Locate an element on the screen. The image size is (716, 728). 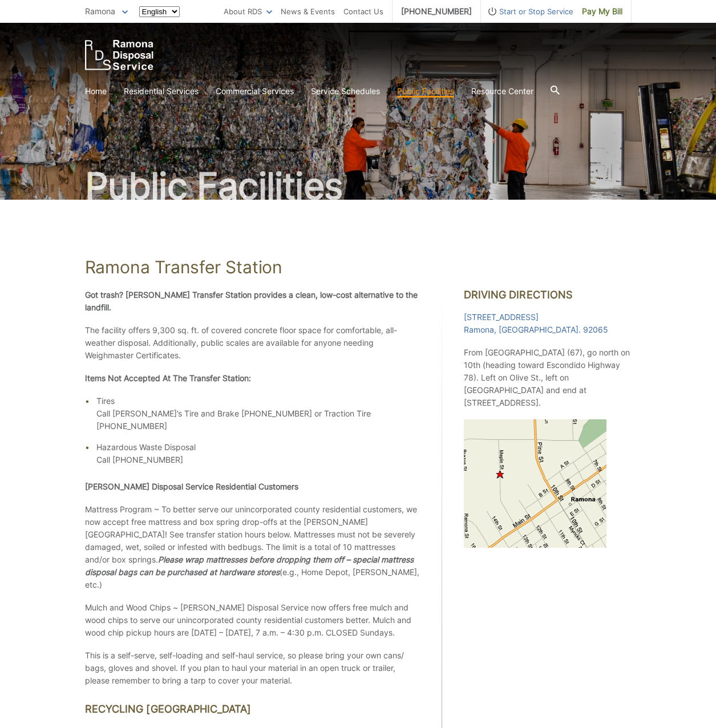
a: About RDS is located at coordinates (247, 11).